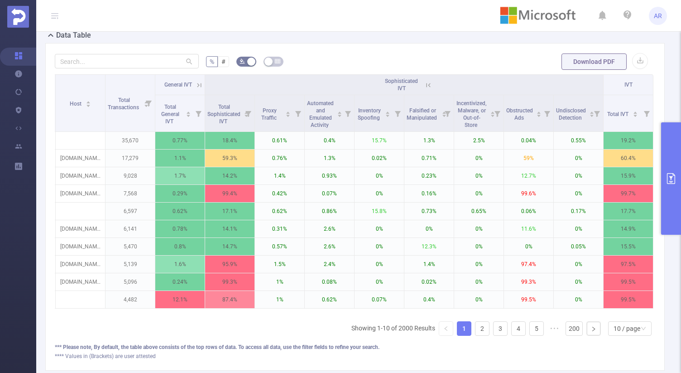 The height and width of the screenshot is (373, 681). Describe the element at coordinates (180, 176) in the screenshot. I see `p: 1.7%` at that location.